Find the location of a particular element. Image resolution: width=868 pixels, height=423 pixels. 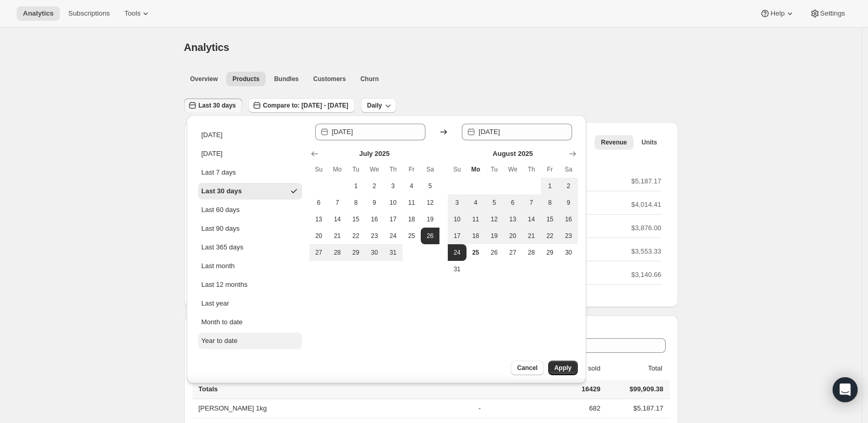

button: Month to date is located at coordinates (250, 322).